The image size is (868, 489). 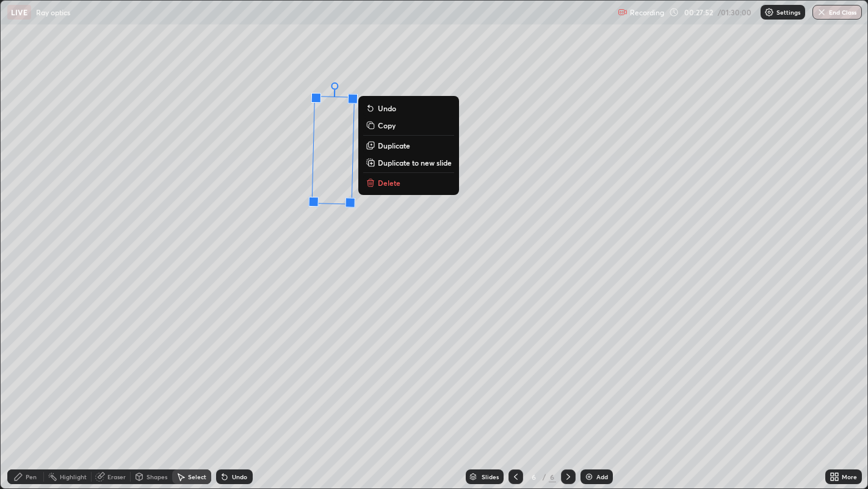 What do you see at coordinates (769, 12) in the screenshot?
I see `img: class-settings-icons` at bounding box center [769, 12].